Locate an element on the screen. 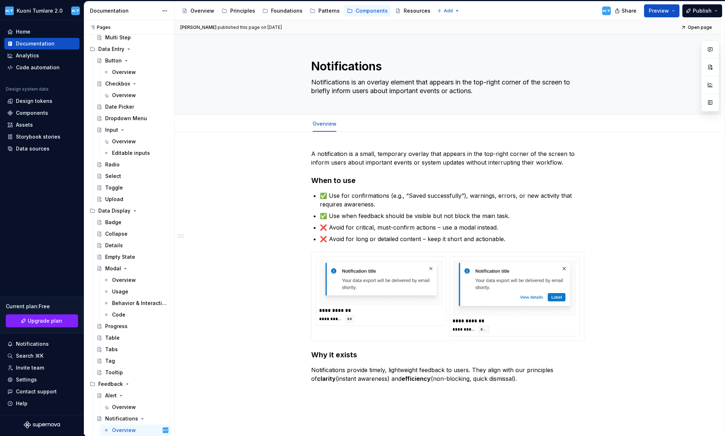 The width and height of the screenshot is (725, 436). div: Checkbox is located at coordinates (117, 84).